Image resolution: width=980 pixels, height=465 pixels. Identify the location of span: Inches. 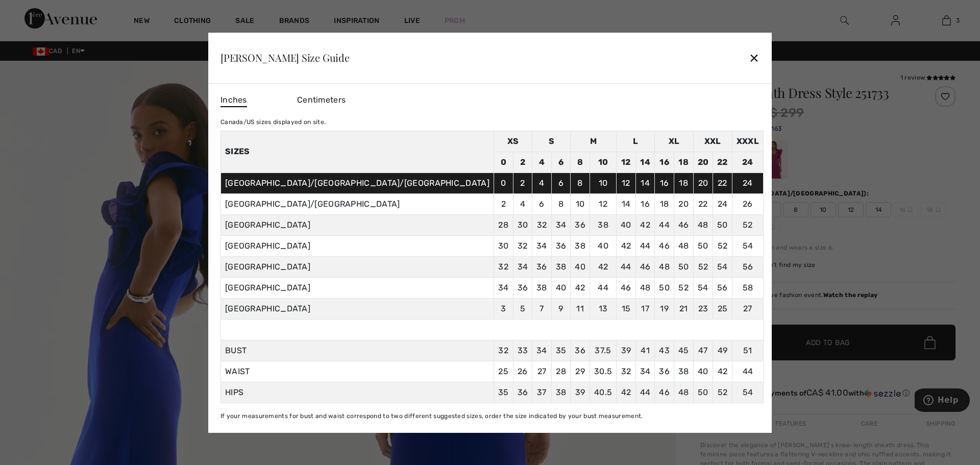
(234, 101).